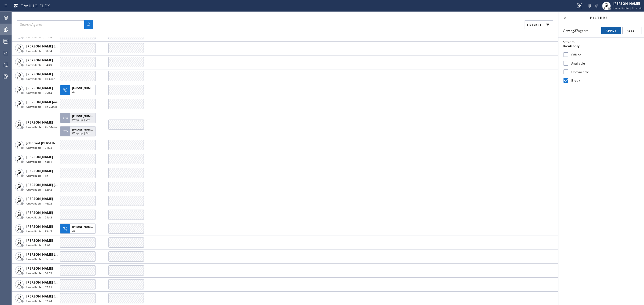 Image resolution: width=644 pixels, height=305 pixels. What do you see at coordinates (604, 64) in the screenshot?
I see `label: Available` at bounding box center [604, 64].